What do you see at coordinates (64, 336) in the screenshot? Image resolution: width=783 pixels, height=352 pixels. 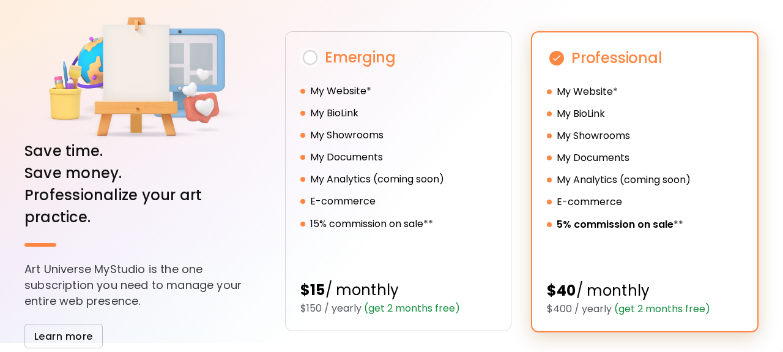 I see `span: Learn more` at bounding box center [64, 336].